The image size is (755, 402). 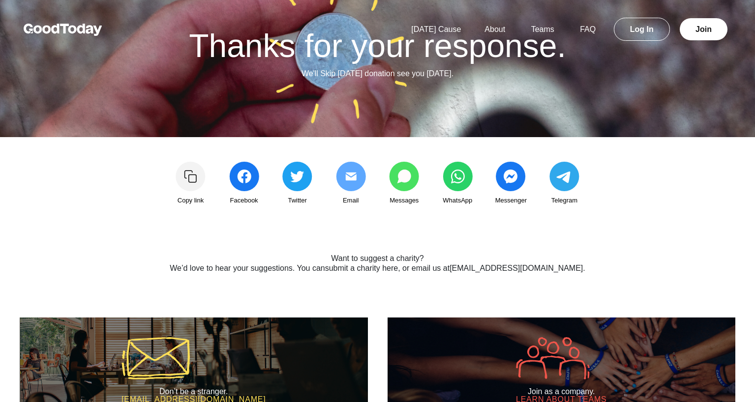 What do you see at coordinates (298, 184) in the screenshot?
I see `a: Twitter` at bounding box center [298, 184].